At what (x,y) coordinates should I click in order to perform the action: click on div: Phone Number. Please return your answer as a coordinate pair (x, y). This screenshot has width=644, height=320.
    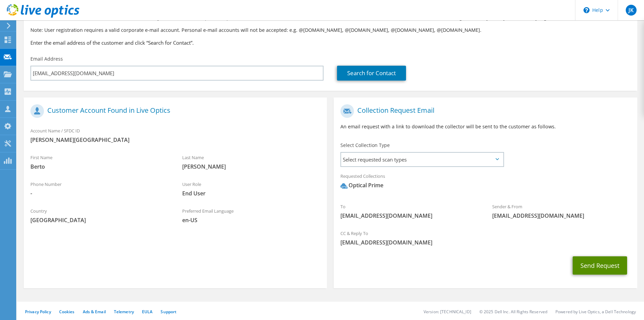
    Looking at the image, I should click on (99, 189).